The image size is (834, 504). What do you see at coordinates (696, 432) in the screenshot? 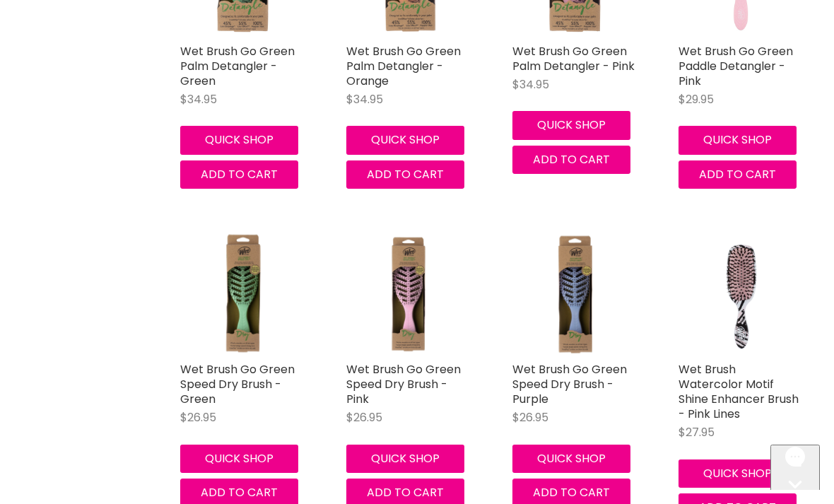
I see `span: $27.95` at bounding box center [696, 432].